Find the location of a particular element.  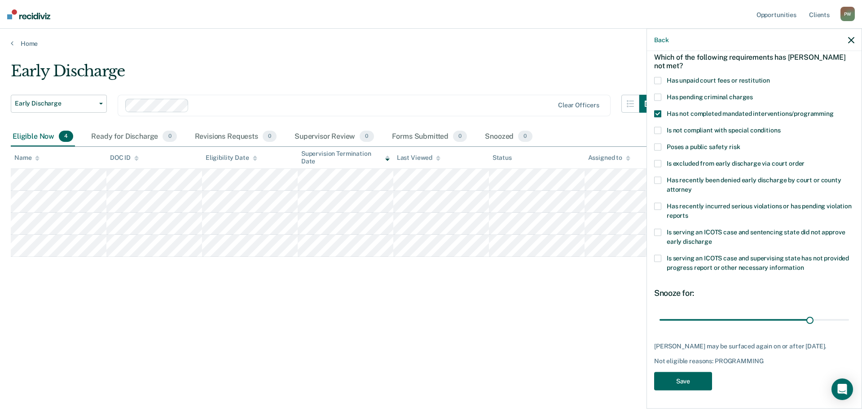

span: Has unpaid court fees or restitution is located at coordinates (719, 80).